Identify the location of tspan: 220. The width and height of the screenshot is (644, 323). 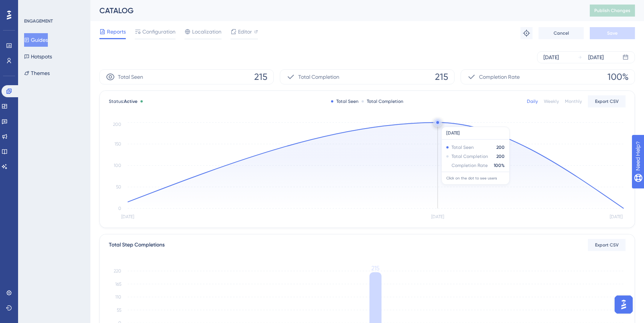
(117, 271).